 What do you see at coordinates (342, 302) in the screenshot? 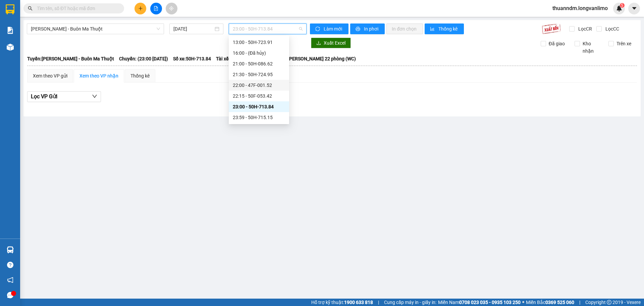
I see `span: Hỗ trợ kỹ thuật:` at bounding box center [342, 302].